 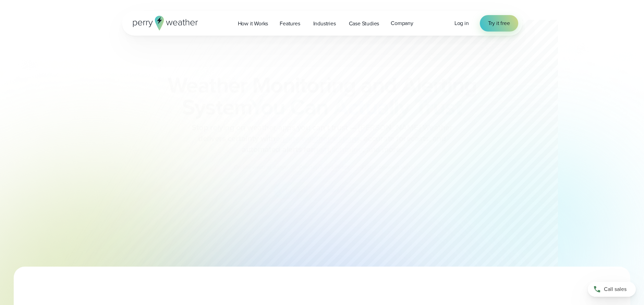 What do you see at coordinates (499, 23) in the screenshot?
I see `span: Try it free` at bounding box center [499, 23].